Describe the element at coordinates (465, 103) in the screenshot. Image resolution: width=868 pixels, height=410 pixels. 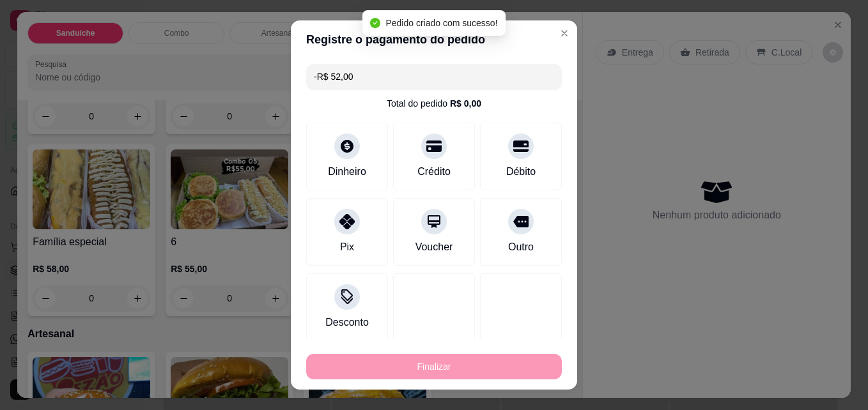
I see `div: R$ 0,00` at that location.